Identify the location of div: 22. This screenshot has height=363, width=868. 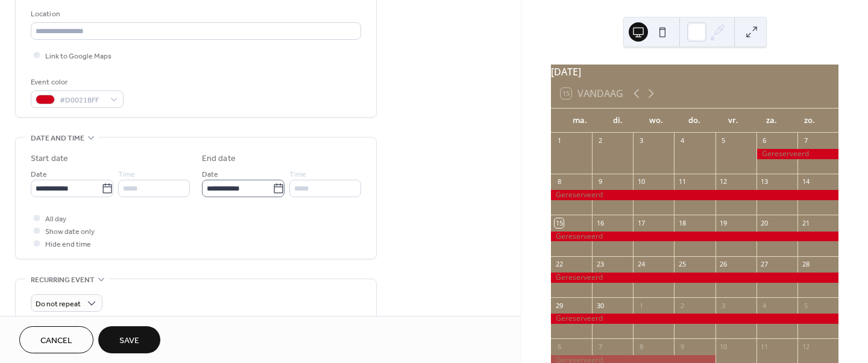
(559, 264).